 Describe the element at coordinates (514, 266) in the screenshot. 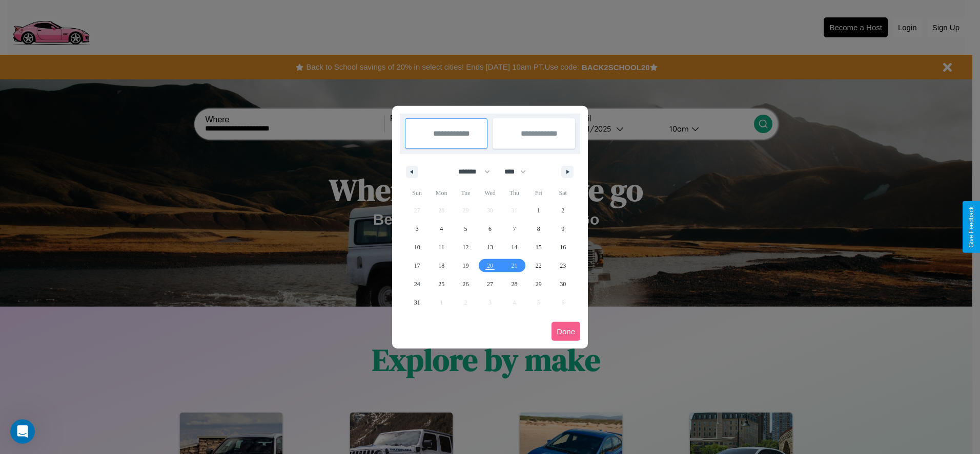

I see `span: 21` at that location.